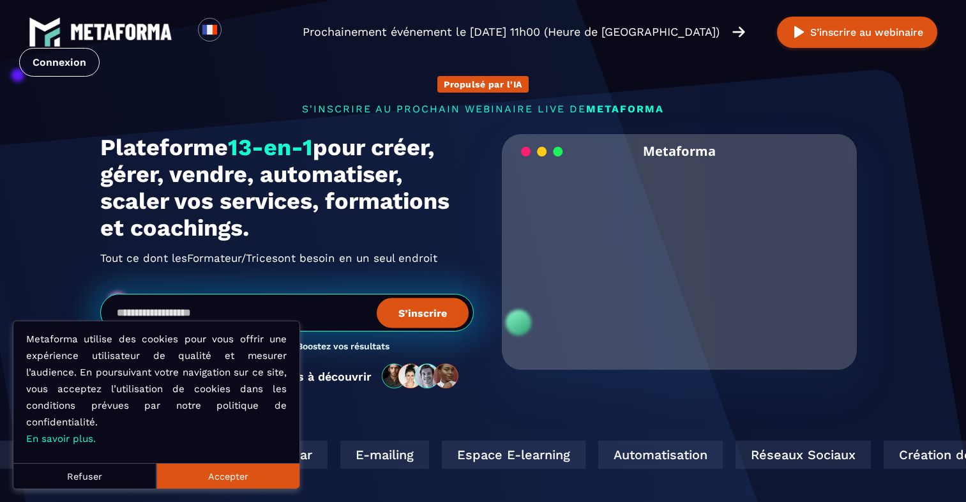 The width and height of the screenshot is (966, 502). What do you see at coordinates (237, 32) in the screenshot?
I see `div: Search for option` at bounding box center [237, 32].